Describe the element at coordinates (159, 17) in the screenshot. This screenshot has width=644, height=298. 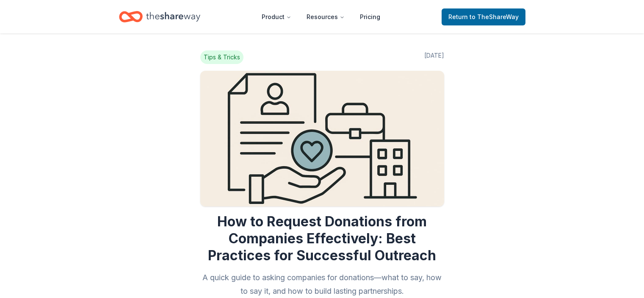
I see `a: Home` at that location.